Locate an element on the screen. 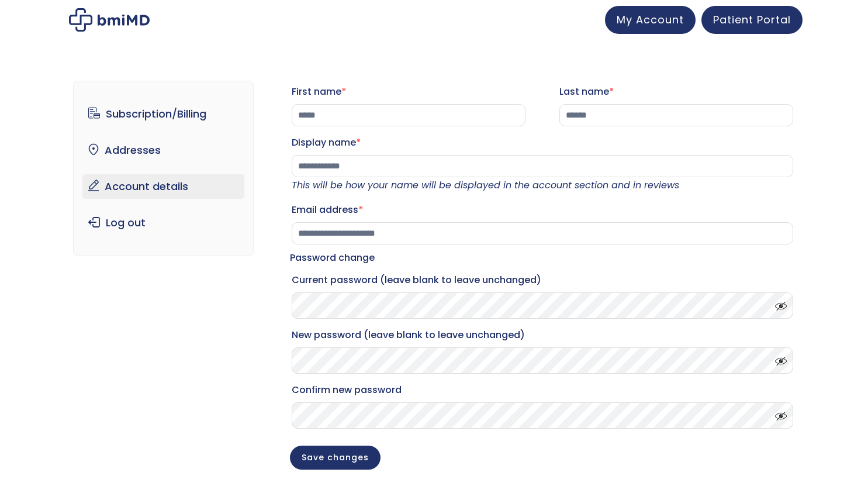 The image size is (868, 486). label: Display name is located at coordinates (542, 143).